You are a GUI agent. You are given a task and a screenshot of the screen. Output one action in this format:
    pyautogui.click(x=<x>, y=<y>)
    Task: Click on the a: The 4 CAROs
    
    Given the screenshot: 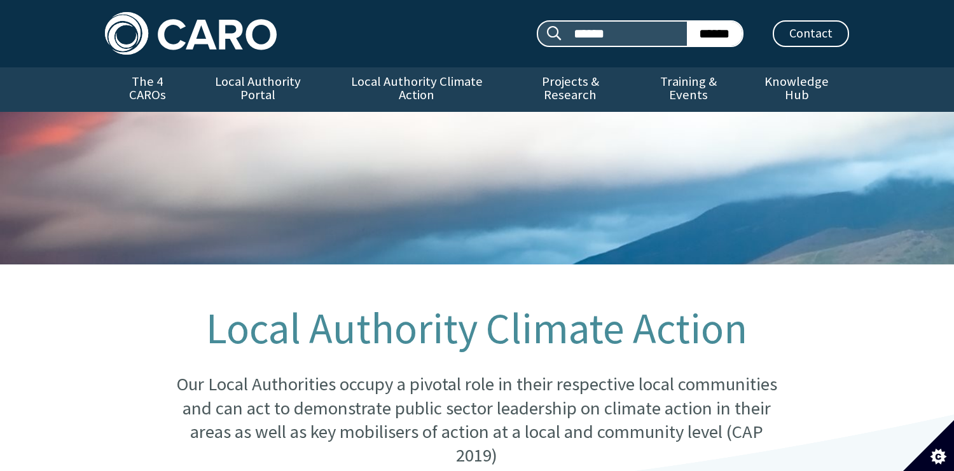 What is the action you would take?
    pyautogui.click(x=147, y=90)
    